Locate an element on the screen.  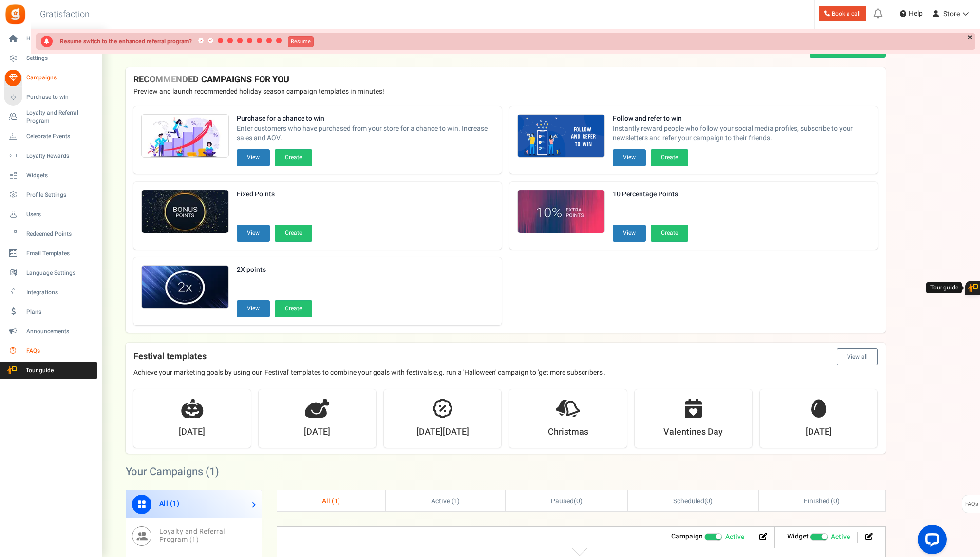
strong: Purchase for a chance to win is located at coordinates (365, 119).